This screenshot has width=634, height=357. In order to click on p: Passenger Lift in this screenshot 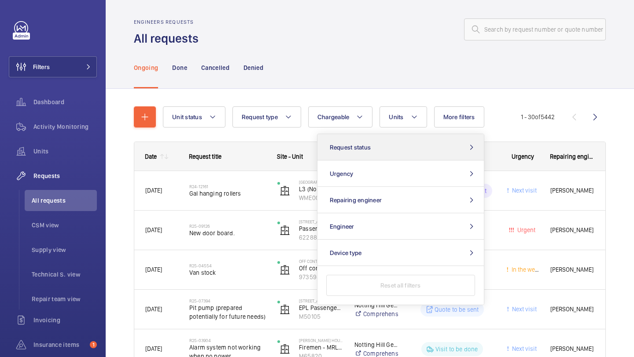, I will do `click(321, 229)`.